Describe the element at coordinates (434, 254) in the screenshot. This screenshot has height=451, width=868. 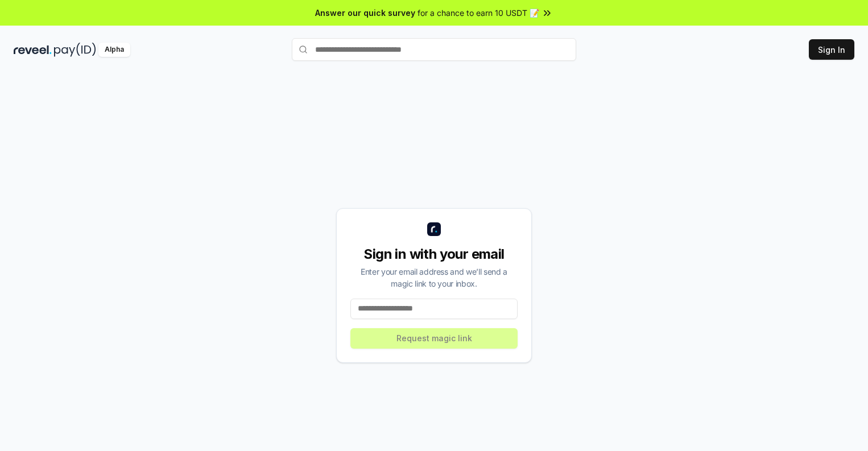
I see `div: Sign in with your email` at that location.